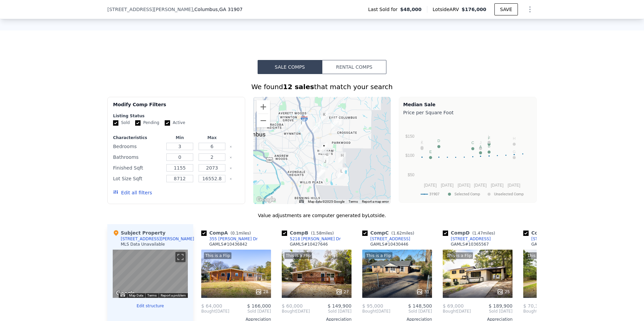 The width and height of the screenshot is (644, 321). What do you see at coordinates (299, 87) in the screenshot?
I see `strong: 12 sales` at bounding box center [299, 87].